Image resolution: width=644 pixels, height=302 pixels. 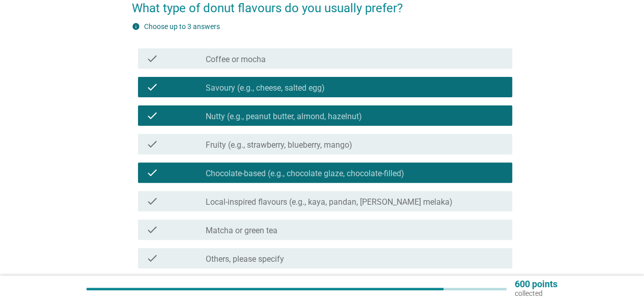 I want to click on label: Others, please specify, so click(x=245, y=259).